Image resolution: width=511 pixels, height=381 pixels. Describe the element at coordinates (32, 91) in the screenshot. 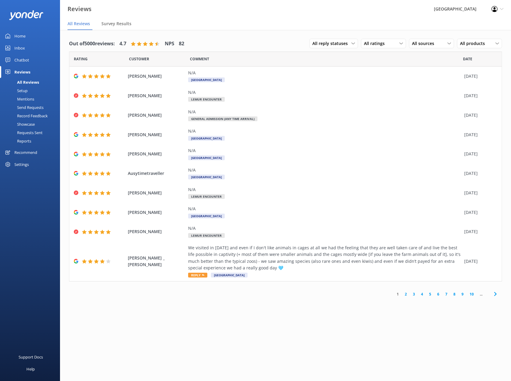

I see `a: Setup` at that location.